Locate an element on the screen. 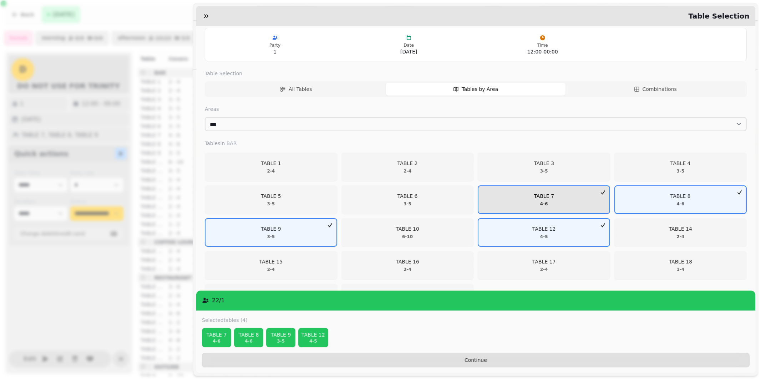 Image resolution: width=761 pixels, height=379 pixels. span: Continue is located at coordinates (475, 360).